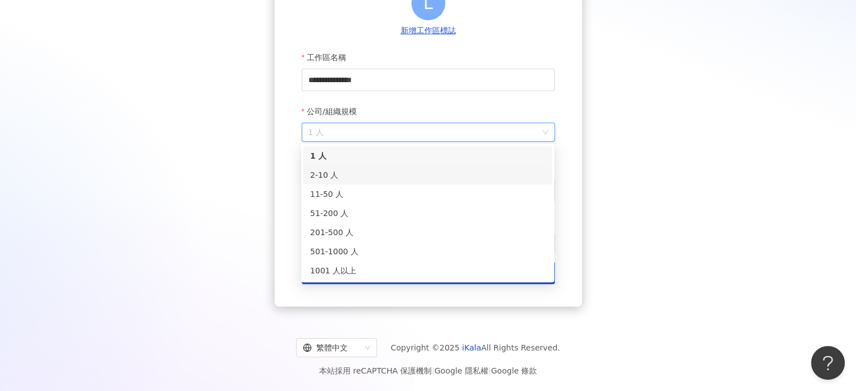  What do you see at coordinates (428, 252) in the screenshot?
I see `div: 501-1000 人` at bounding box center [428, 252].